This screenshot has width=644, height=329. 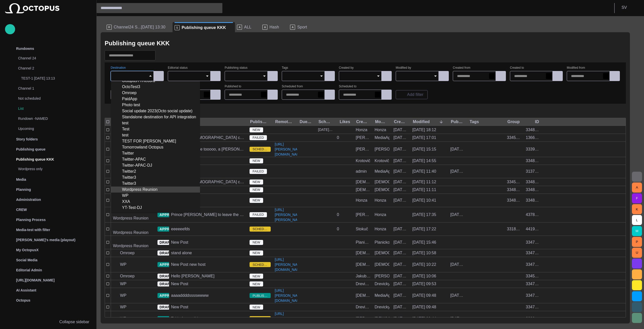 What do you see at coordinates (50, 58) in the screenshot?
I see `p: Channel 24` at bounding box center [50, 58].